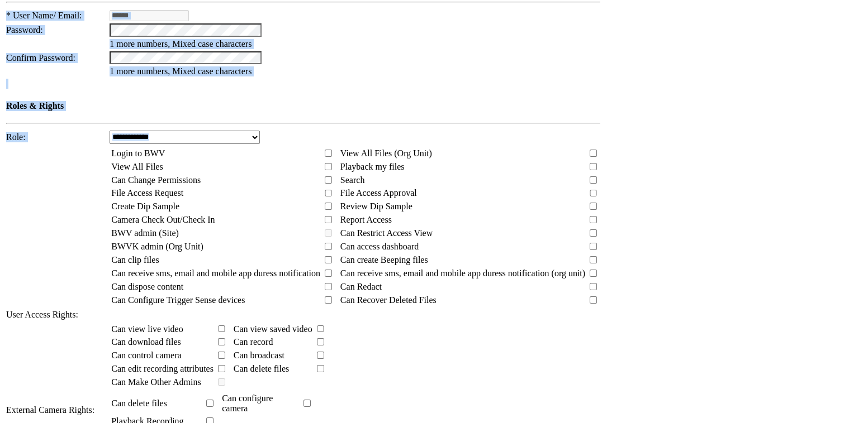  What do you see at coordinates (145, 233) in the screenshot?
I see `span: BWV admin (Site)` at bounding box center [145, 233].